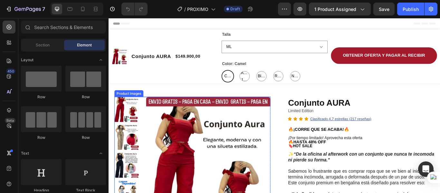 This screenshot has width=440, height=193. Describe the element at coordinates (84, 45) in the screenshot. I see `span: Element` at that location.